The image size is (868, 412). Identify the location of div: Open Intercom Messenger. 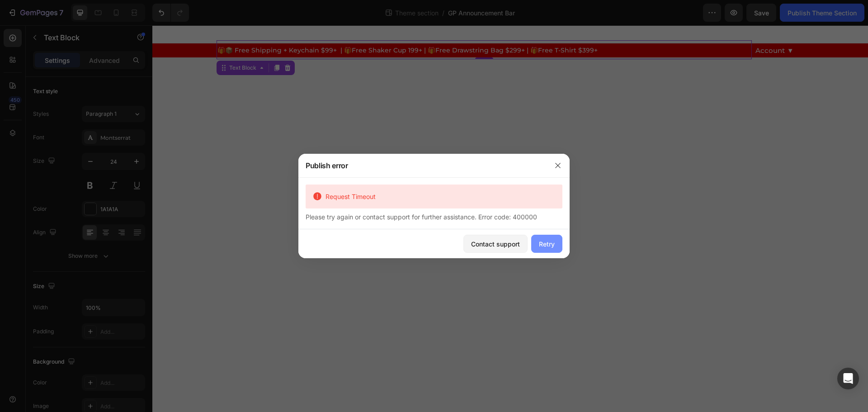
(848, 379).